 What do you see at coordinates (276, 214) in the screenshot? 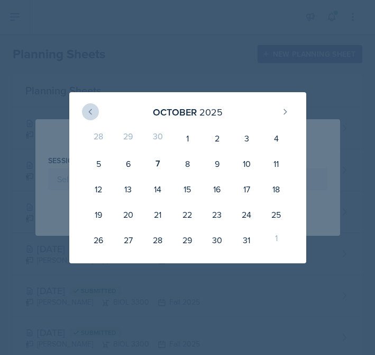
I see `div: 25` at bounding box center [276, 214].